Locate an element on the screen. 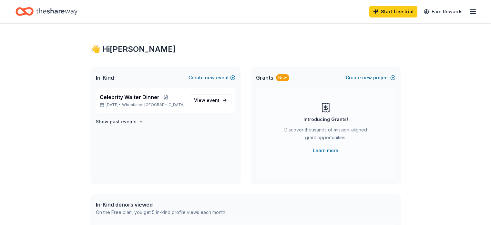  div: New is located at coordinates (283, 78).